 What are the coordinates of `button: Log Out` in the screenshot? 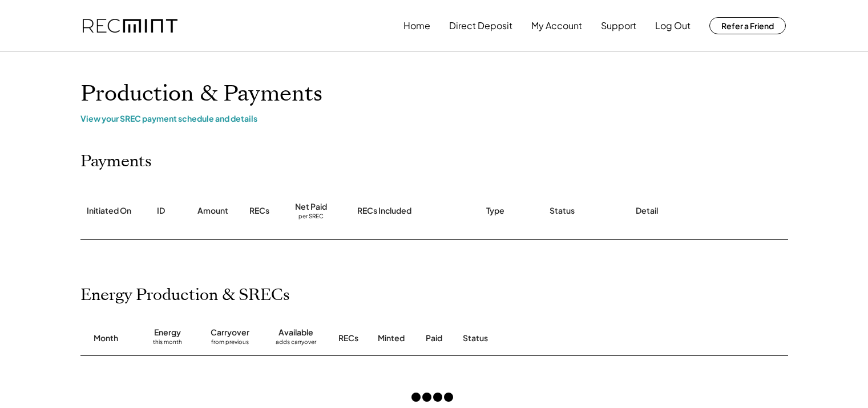 It's located at (672, 26).